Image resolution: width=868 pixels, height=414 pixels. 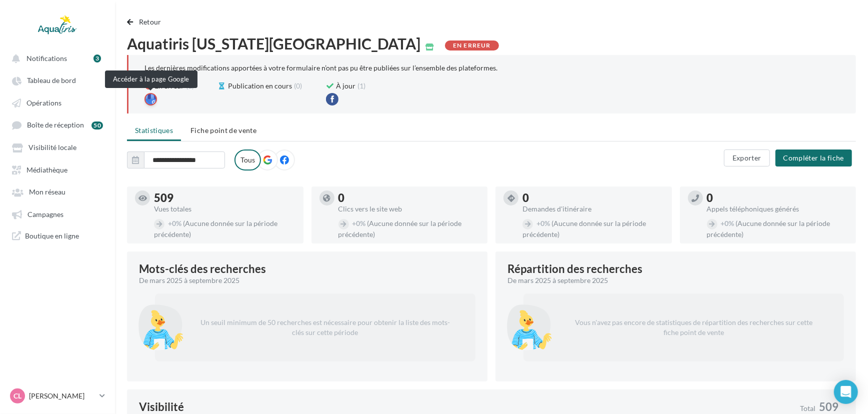 What do you see at coordinates (58, 170) in the screenshot?
I see `a: Médiathèque` at bounding box center [58, 170].